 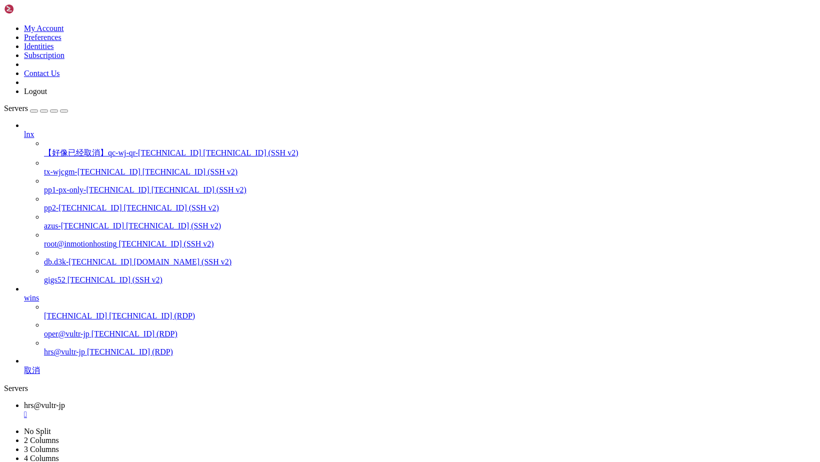 What do you see at coordinates (44, 28) in the screenshot?
I see `a: My Account` at bounding box center [44, 28].